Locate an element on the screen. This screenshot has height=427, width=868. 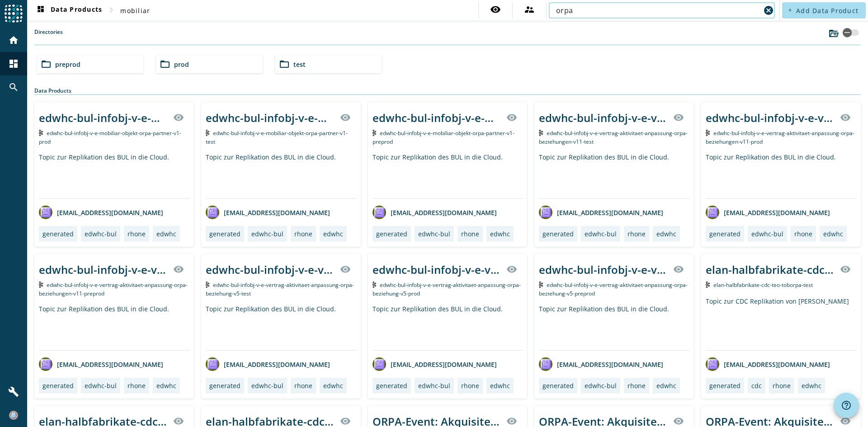
input: Search (% or * for wildcards) is located at coordinates (658, 10).